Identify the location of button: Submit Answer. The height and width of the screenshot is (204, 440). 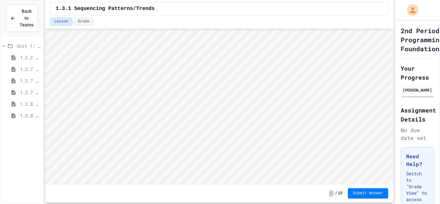
(368, 193).